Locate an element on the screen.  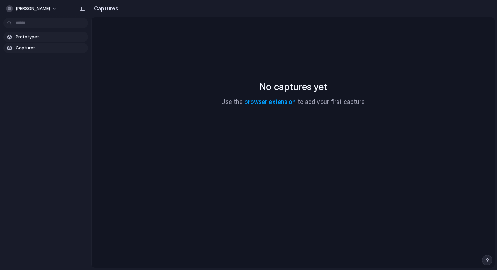
a: Prototypes is located at coordinates (46, 37).